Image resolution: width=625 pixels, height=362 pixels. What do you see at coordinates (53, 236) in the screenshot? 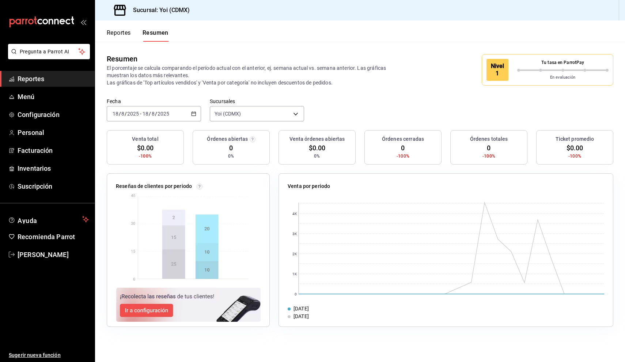
I see `span: Recomienda Parrot` at bounding box center [53, 236].